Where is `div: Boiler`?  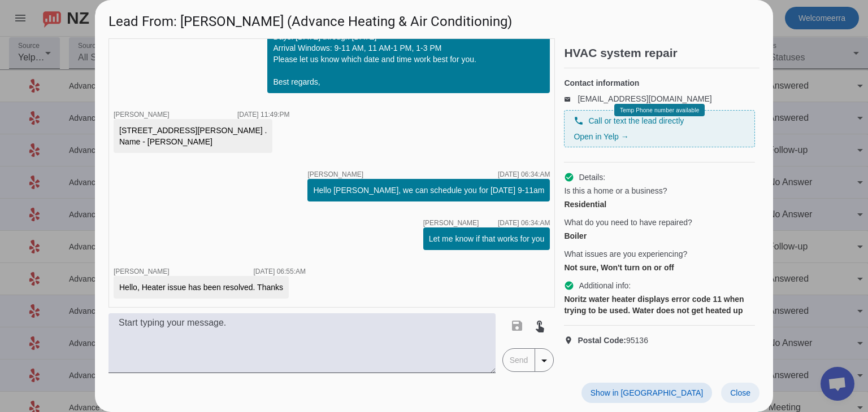
div: Boiler is located at coordinates (659, 236).